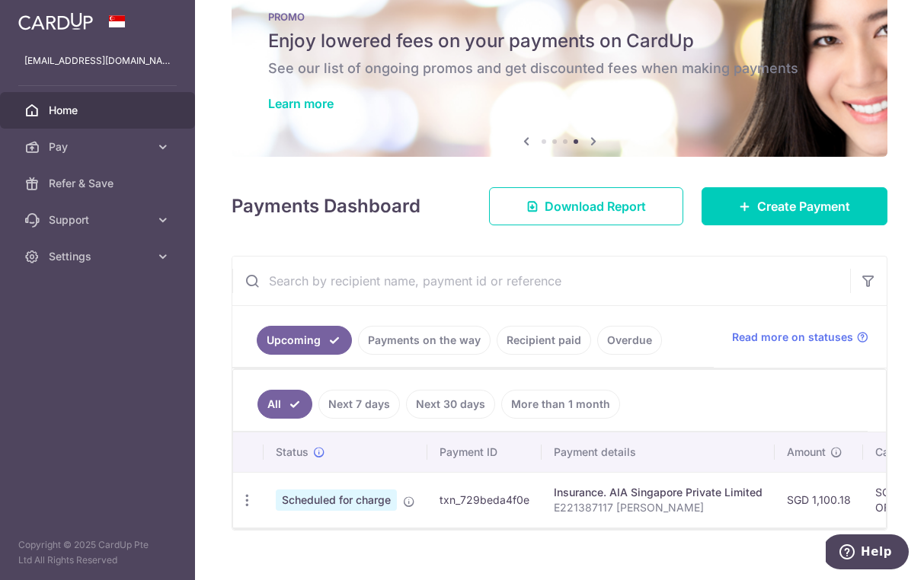 Image resolution: width=924 pixels, height=580 pixels. What do you see at coordinates (99, 256) in the screenshot?
I see `span: Settings` at bounding box center [99, 256].